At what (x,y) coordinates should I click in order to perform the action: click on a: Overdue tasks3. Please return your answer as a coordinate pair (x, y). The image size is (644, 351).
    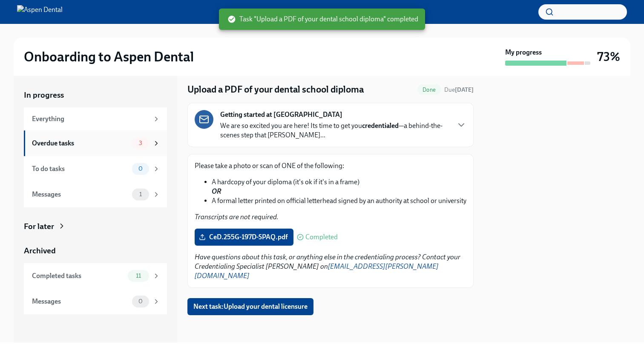
    Looking at the image, I should click on (95, 143).